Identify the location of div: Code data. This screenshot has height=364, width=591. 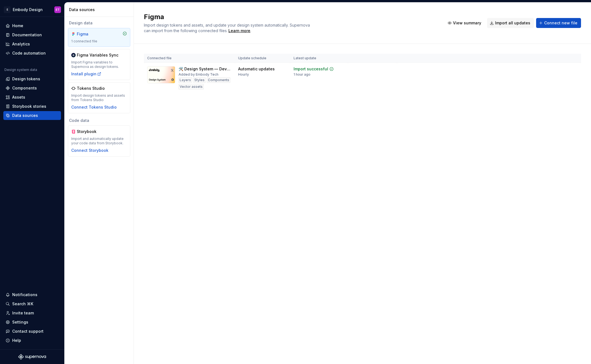
(99, 121).